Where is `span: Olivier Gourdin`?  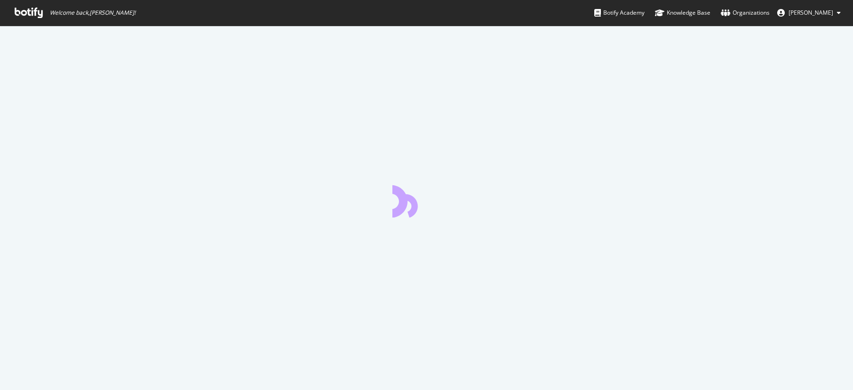
span: Olivier Gourdin is located at coordinates (811, 12).